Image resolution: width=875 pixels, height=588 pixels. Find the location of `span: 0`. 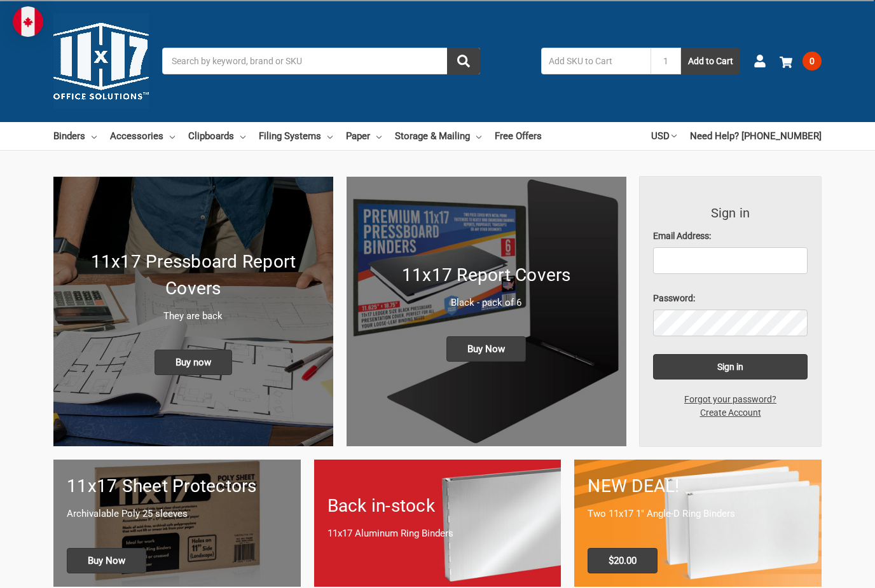

span: 0 is located at coordinates (812, 61).